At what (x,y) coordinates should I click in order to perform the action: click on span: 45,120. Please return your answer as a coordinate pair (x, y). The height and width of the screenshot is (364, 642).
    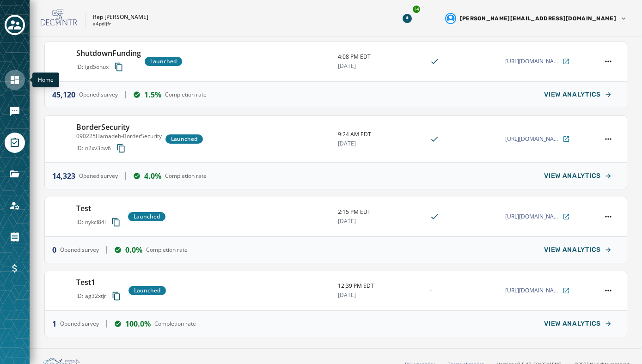
    Looking at the image, I should click on (64, 95).